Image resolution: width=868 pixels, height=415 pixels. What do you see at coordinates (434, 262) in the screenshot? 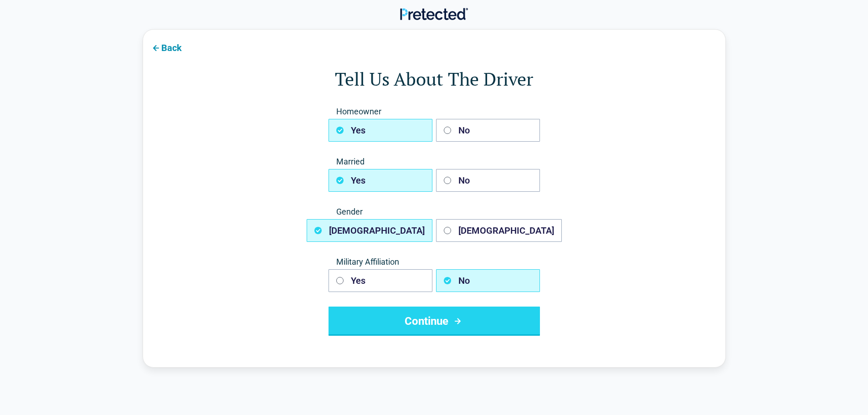
I see `span: Military Affiliation` at bounding box center [434, 262].